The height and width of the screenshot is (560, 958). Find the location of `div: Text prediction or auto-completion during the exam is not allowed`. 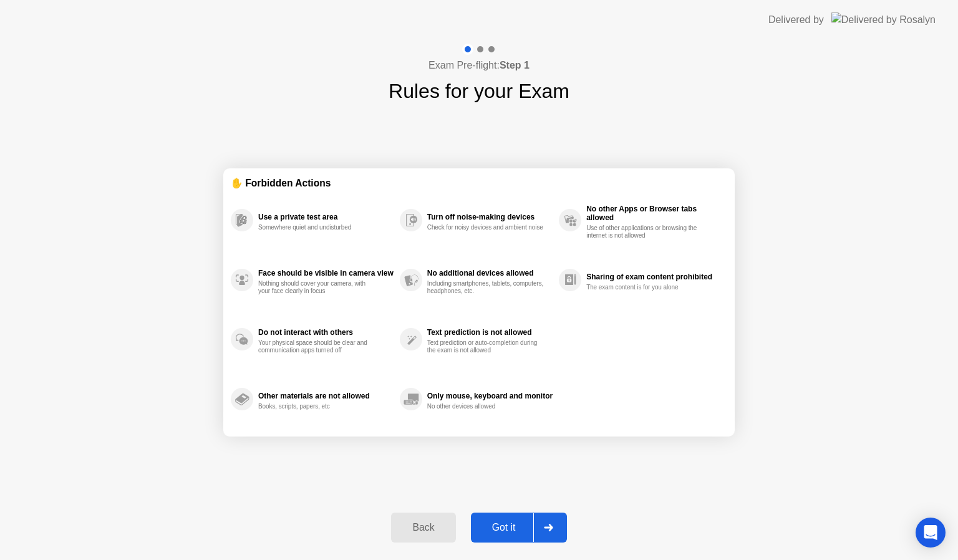

div: Text prediction or auto-completion during the exam is not allowed is located at coordinates (486, 347).